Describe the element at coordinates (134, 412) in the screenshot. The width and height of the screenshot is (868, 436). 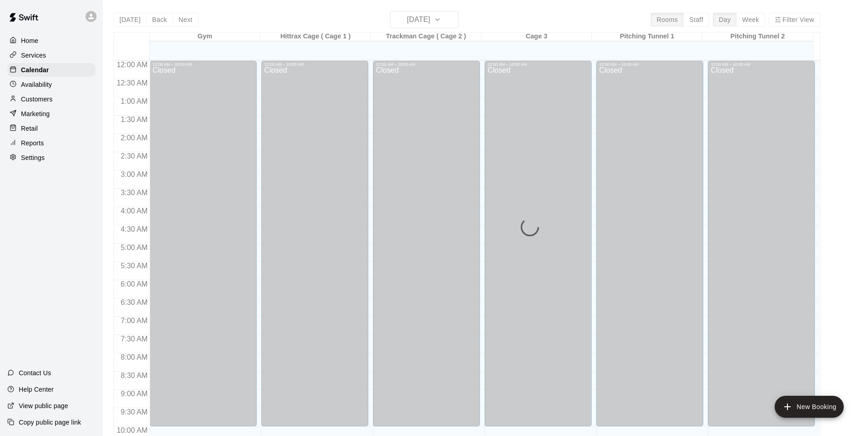
I see `span: 9:30 AM` at that location.